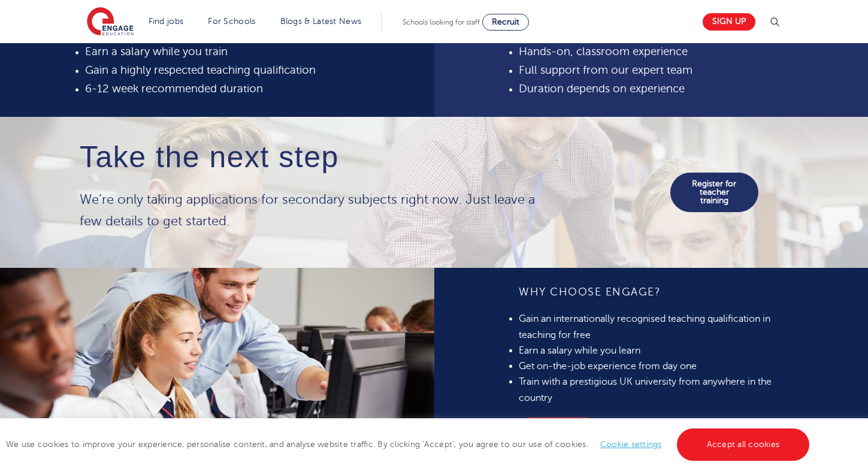 The image size is (868, 471). Describe the element at coordinates (231, 21) in the screenshot. I see `a: For Schools` at that location.